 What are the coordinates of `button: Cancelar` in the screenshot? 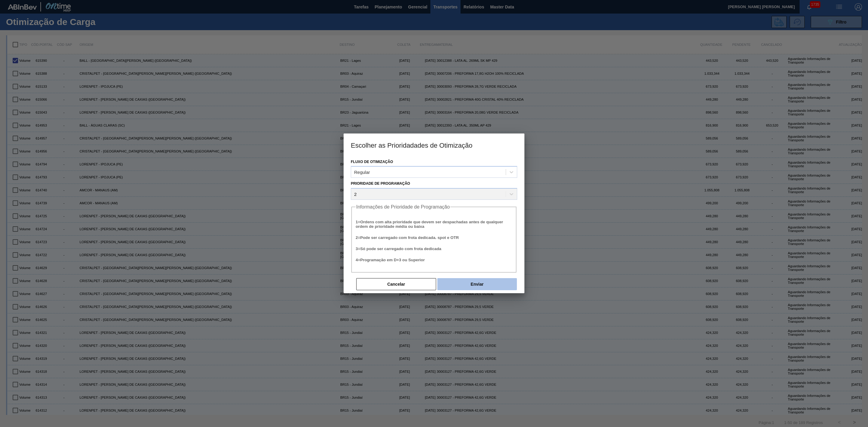 It's located at (396, 284).